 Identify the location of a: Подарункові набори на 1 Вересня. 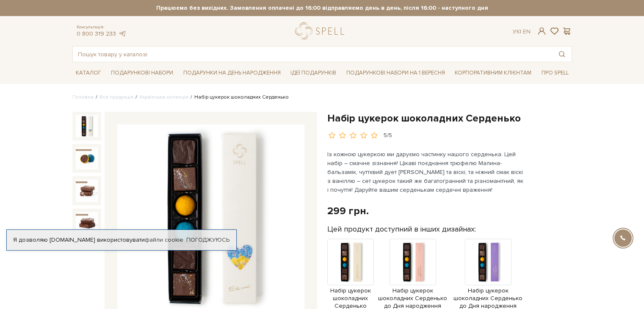
(396, 73).